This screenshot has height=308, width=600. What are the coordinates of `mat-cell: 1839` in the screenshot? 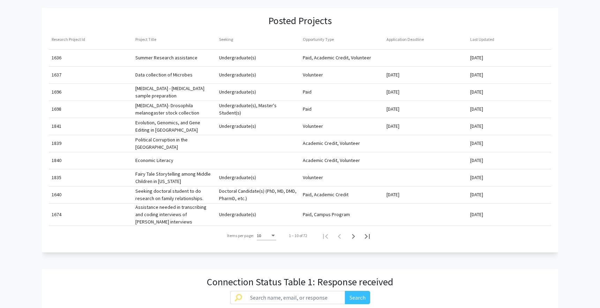 It's located at (91, 143).